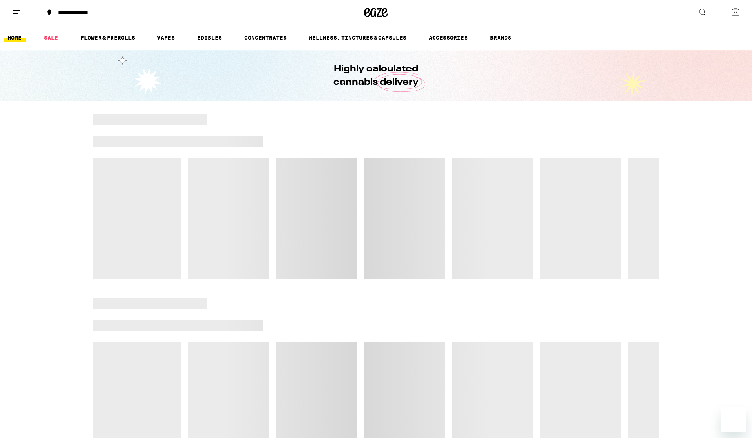  Describe the element at coordinates (357, 38) in the screenshot. I see `a: WELLNESS, TINCTURES & CAPSULES` at that location.